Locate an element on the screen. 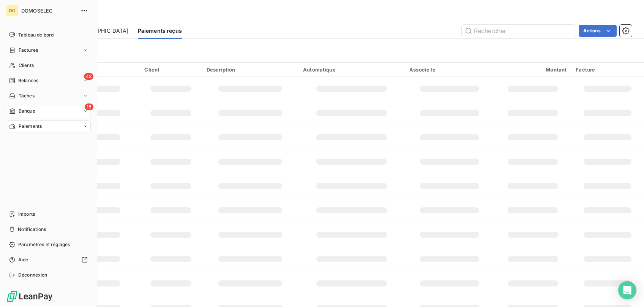 The width and height of the screenshot is (644, 307). span: 42 is located at coordinates (88, 77).